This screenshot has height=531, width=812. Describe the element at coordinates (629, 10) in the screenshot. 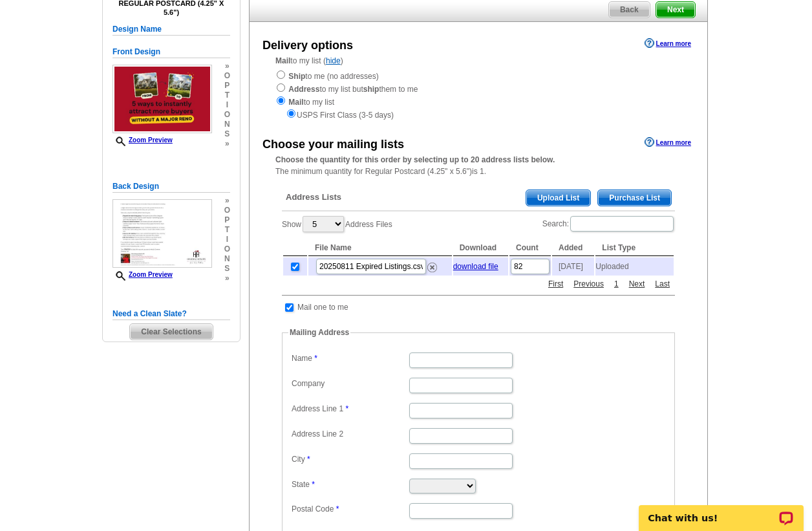

I see `span: Back` at that location.